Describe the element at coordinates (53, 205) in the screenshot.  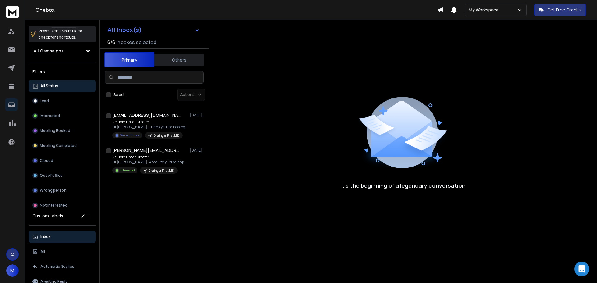
I see `p: Not Interested` at that location.